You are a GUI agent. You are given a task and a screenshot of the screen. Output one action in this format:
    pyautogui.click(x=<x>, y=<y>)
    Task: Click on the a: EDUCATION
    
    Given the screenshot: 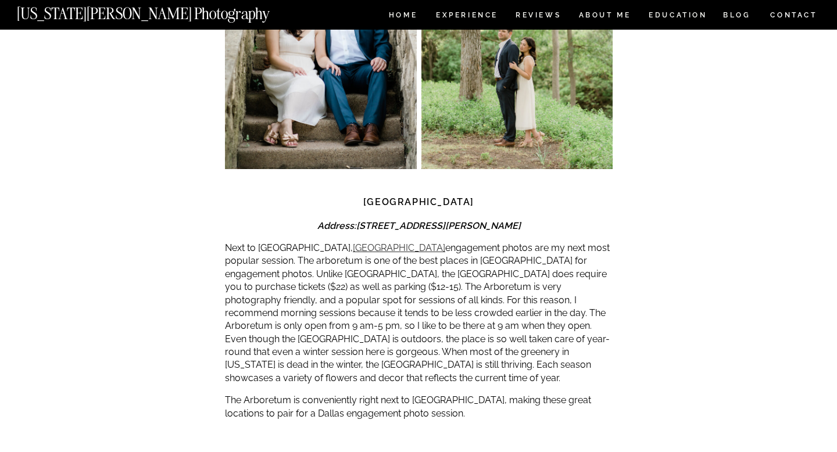 What is the action you would take?
    pyautogui.click(x=678, y=16)
    